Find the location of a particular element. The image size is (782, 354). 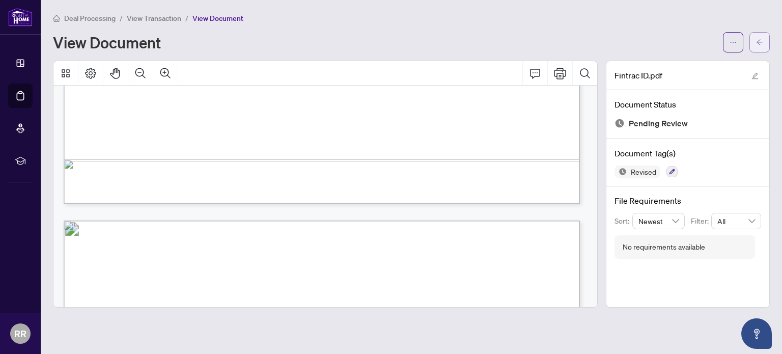

span: Newest is located at coordinates (658, 221).